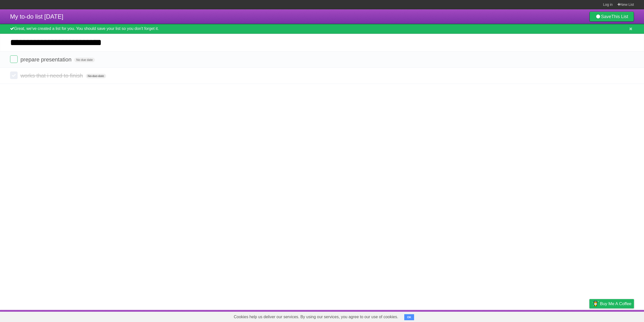 The height and width of the screenshot is (322, 644). I want to click on a: Suggest a feature, so click(618, 316).